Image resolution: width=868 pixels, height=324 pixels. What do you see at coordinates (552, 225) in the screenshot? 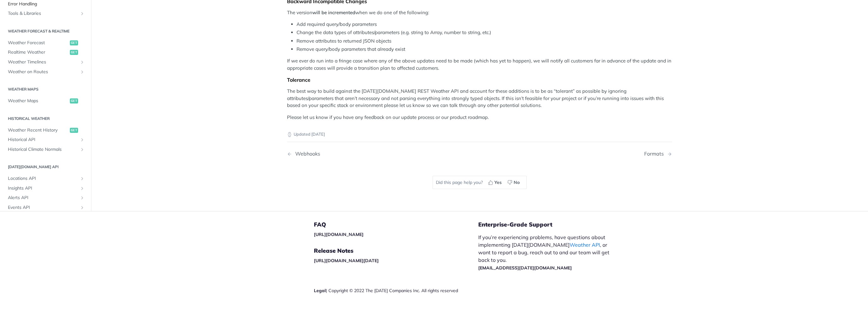
I see `h5: Enterprise-Grade Support` at bounding box center [552, 225].